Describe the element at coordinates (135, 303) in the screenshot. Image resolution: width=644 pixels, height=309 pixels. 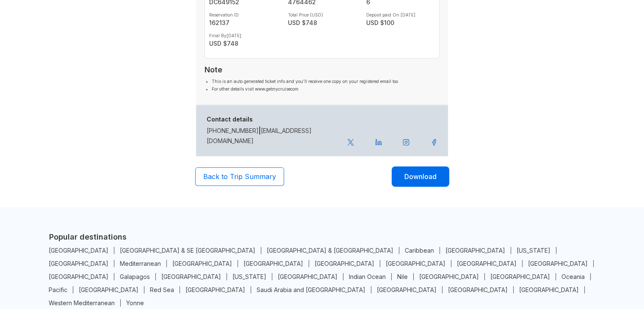
I see `a: Yonne` at that location.